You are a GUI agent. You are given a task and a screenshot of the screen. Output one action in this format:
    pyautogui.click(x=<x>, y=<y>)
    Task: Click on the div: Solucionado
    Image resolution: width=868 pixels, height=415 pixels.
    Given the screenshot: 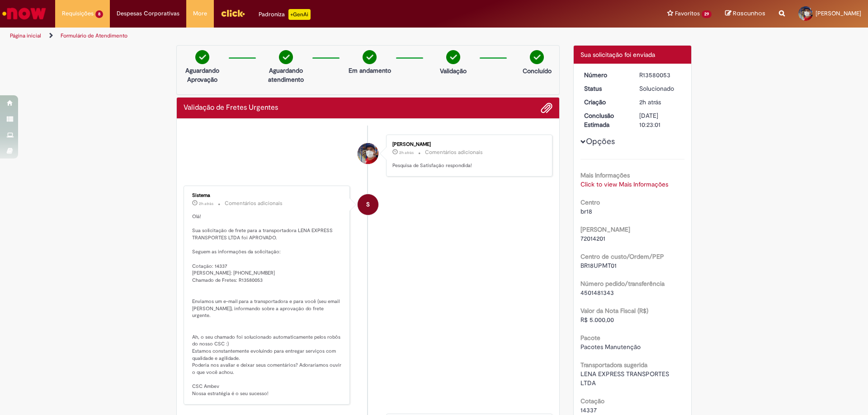 What is the action you would take?
    pyautogui.click(x=660, y=88)
    